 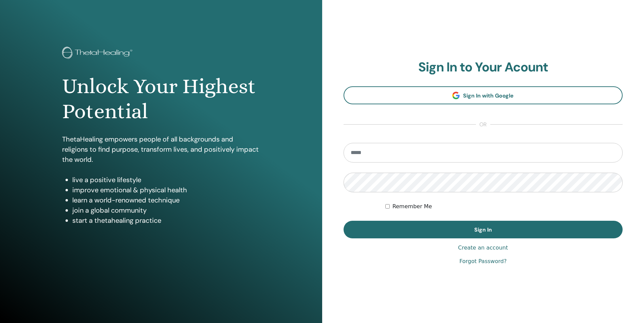 What do you see at coordinates (413, 206) in the screenshot?
I see `label: Remember Me` at bounding box center [413, 206].